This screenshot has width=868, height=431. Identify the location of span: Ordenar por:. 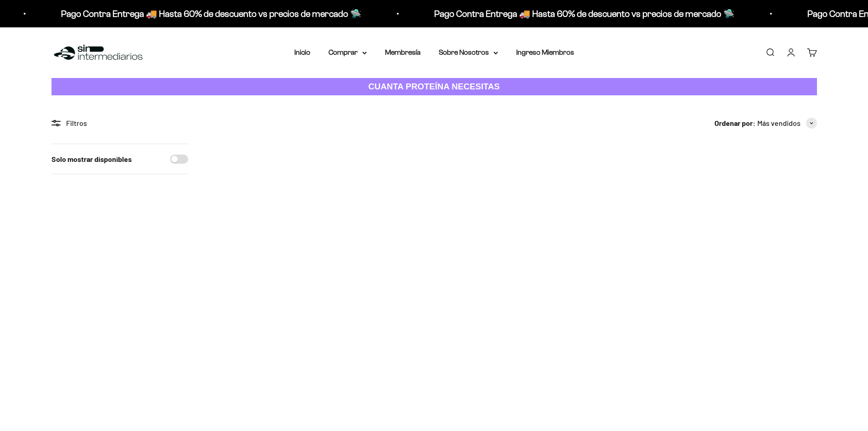
(735, 123).